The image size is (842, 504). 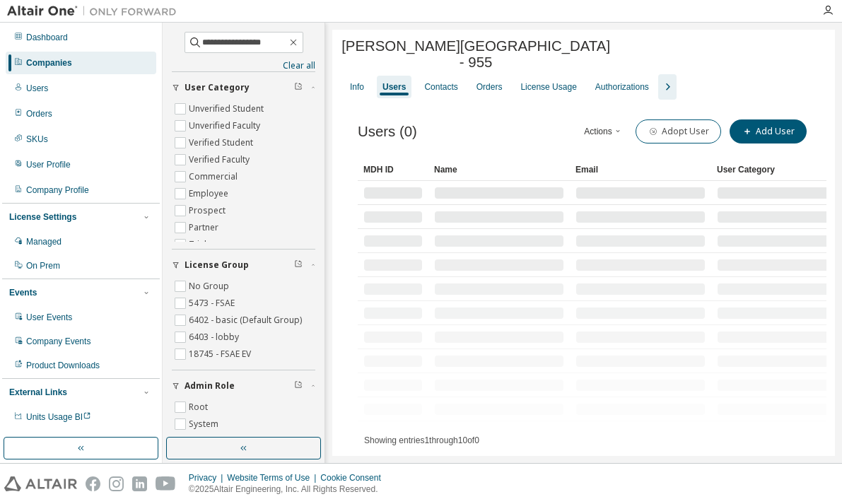 I want to click on div: User Events, so click(x=49, y=318).